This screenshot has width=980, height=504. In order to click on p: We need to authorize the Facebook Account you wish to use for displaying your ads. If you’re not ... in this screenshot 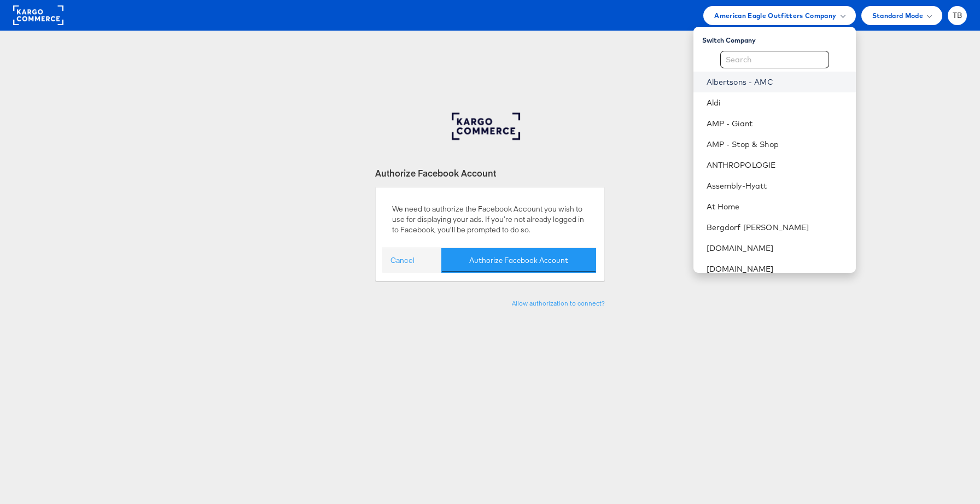, I will do `click(490, 219)`.